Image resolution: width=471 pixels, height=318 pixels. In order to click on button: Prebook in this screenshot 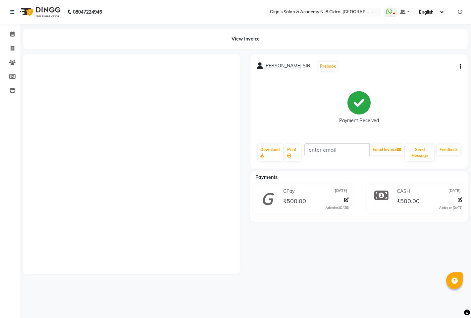, I will do `click(328, 66)`.